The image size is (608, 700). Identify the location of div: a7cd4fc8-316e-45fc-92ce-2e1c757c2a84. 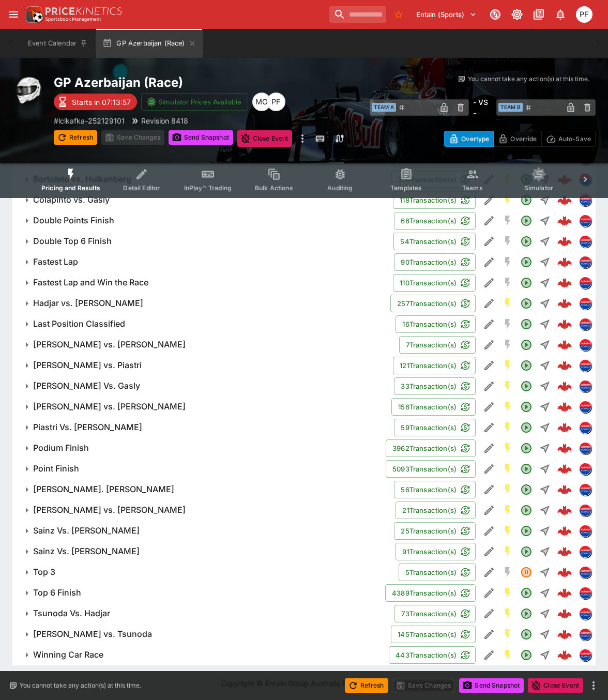
(564, 221).